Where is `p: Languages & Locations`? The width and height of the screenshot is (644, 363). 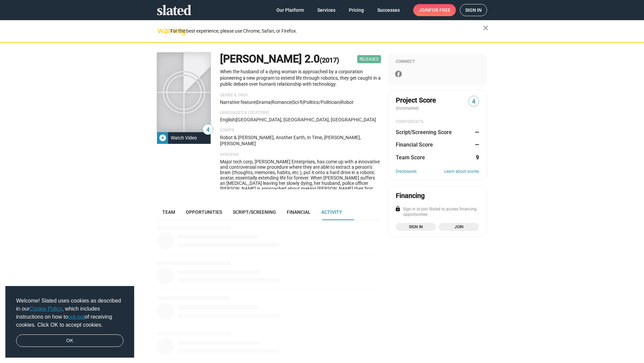
p: Languages & Locations is located at coordinates (301, 113).